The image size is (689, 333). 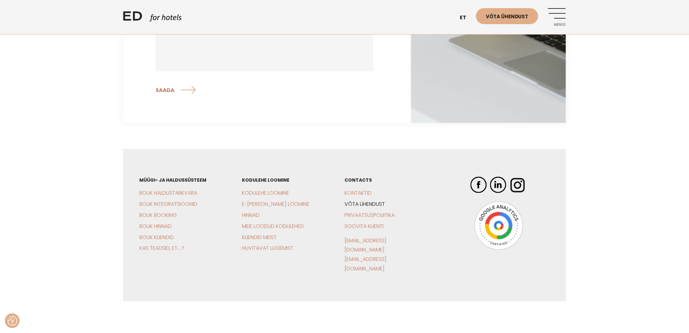 I want to click on a: Kas teadsid, et….?, so click(x=162, y=248).